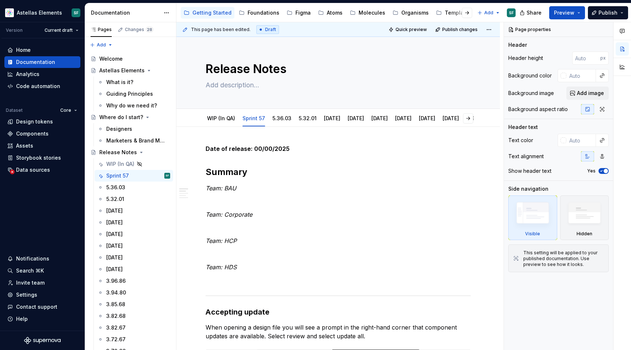 This screenshot has width=631, height=350. Describe the element at coordinates (229, 214) in the screenshot. I see `em: Team: Corporate` at that location.